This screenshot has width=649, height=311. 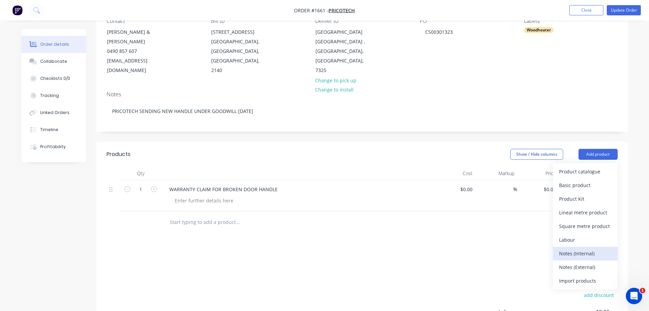 What do you see at coordinates (586, 267) in the screenshot?
I see `div: Notes (External)` at bounding box center [586, 267].